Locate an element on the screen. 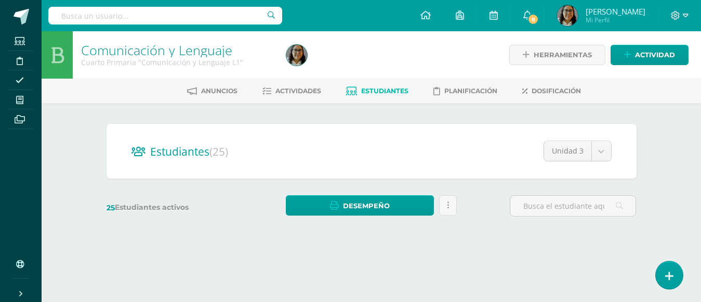  input: Busca el estudiante aquí... is located at coordinates (573, 205).